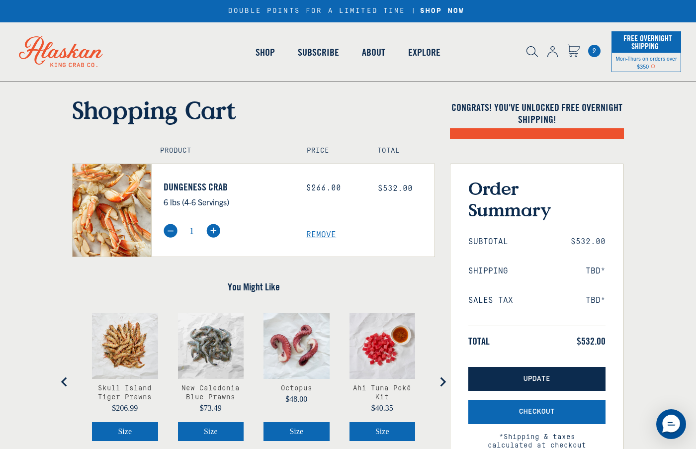  What do you see at coordinates (171, 231) in the screenshot?
I see `img: minus` at bounding box center [171, 231].